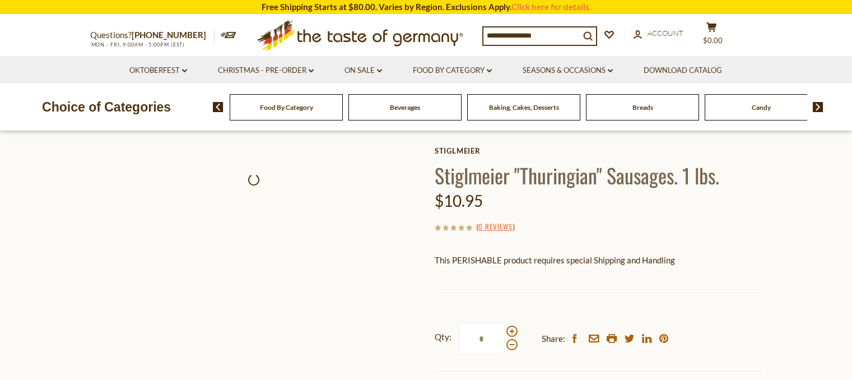  I want to click on p: Questions?, so click(152, 35).